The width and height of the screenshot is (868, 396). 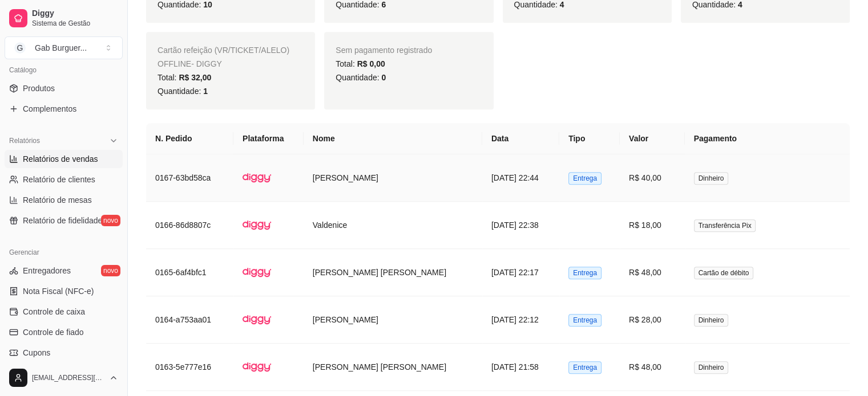 I want to click on th: N. Pedido, so click(x=189, y=139).